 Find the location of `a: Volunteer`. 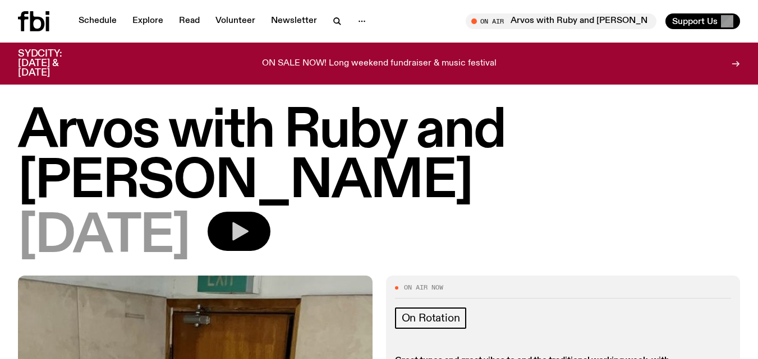

a: Volunteer is located at coordinates (235, 21).